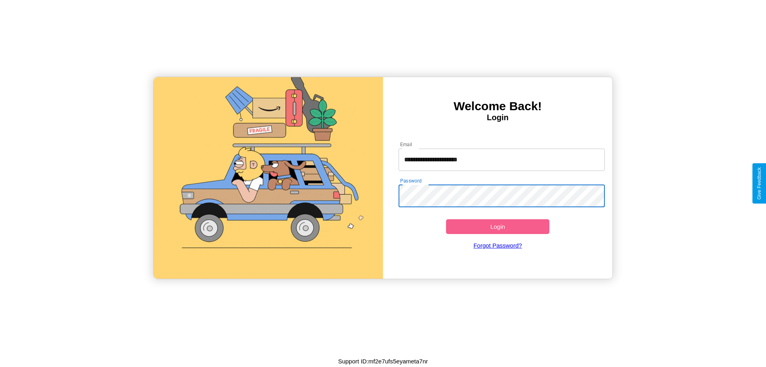 The image size is (766, 367). Describe the element at coordinates (760, 183) in the screenshot. I see `div: Give Feedback` at that location.